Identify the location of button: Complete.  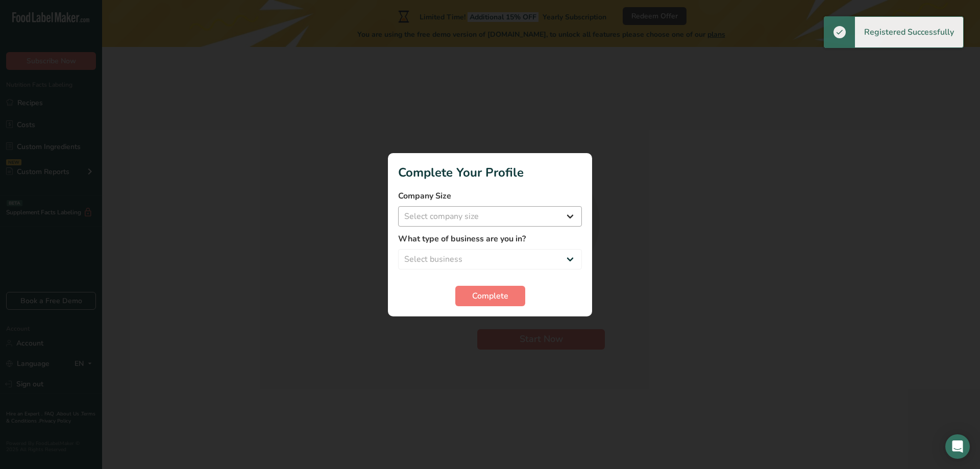
(490, 296).